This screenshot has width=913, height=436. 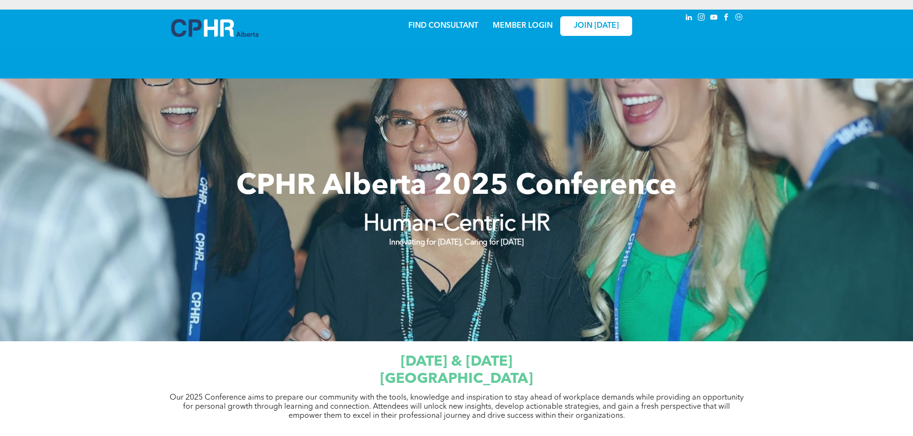 What do you see at coordinates (689, 18) in the screenshot?
I see `a: linkedin` at bounding box center [689, 18].